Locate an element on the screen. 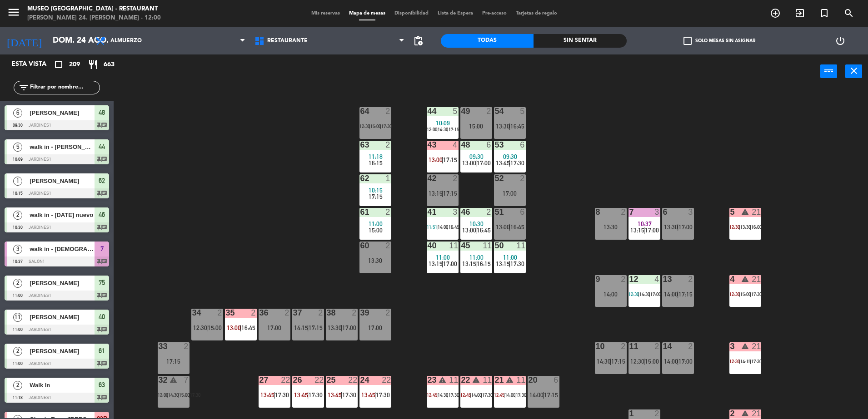 The height and width of the screenshot is (419, 868). span: 10:09 is located at coordinates (442, 123).